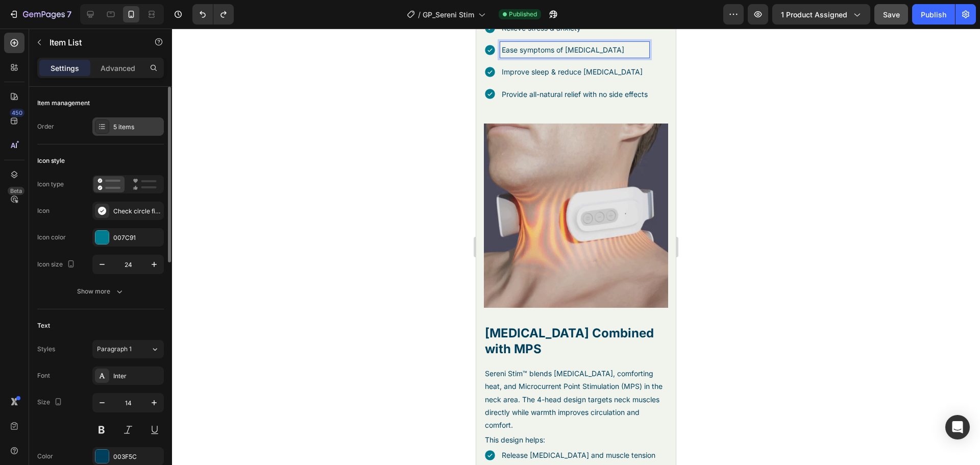 Image resolution: width=980 pixels, height=465 pixels. I want to click on span: Save, so click(891, 15).